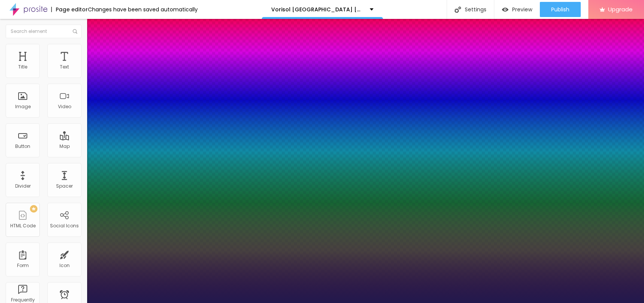 The height and width of the screenshot is (303, 644). Describe the element at coordinates (65, 107) in the screenshot. I see `div: Video` at that location.